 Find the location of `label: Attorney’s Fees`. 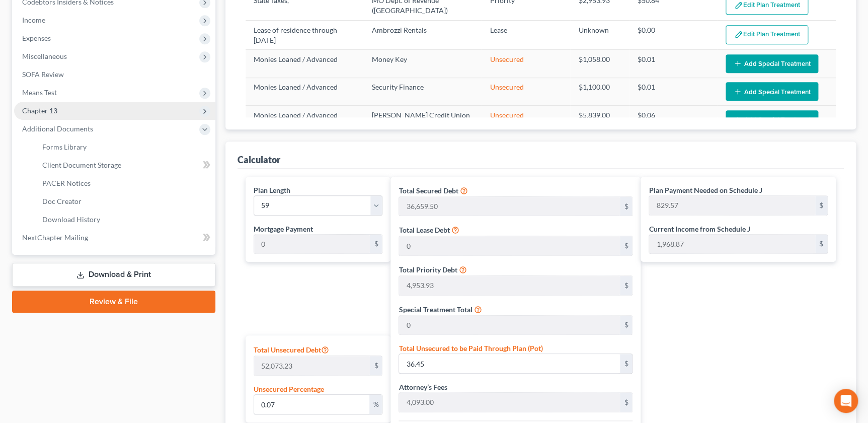

label: Attorney’s Fees is located at coordinates (423, 387).